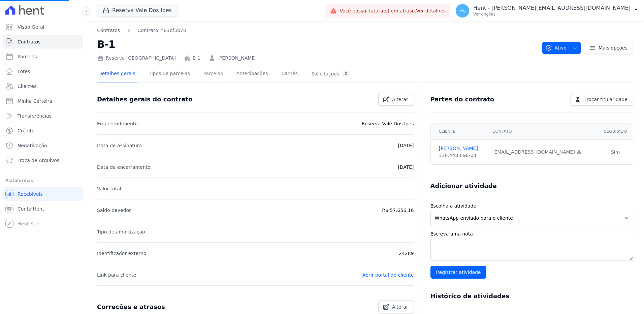 The image size is (644, 314). I want to click on p: Data de encerramento, so click(123, 167).